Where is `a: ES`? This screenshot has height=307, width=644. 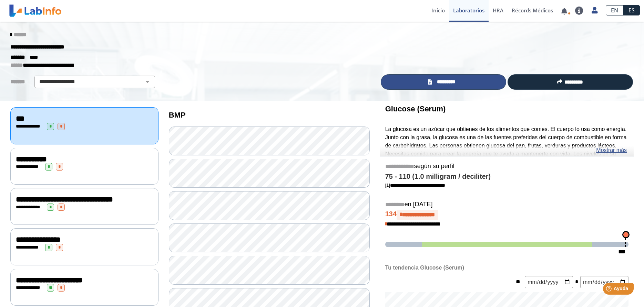
a: ES is located at coordinates (632, 10).